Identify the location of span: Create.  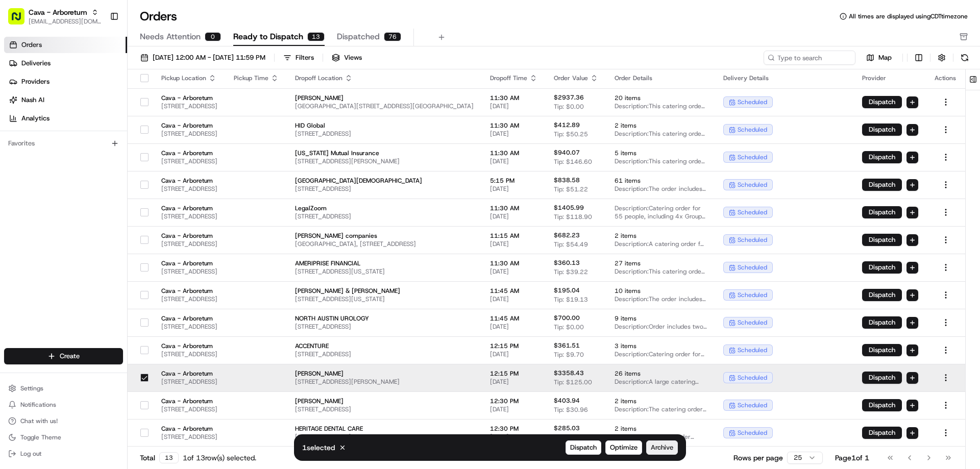
(70, 356).